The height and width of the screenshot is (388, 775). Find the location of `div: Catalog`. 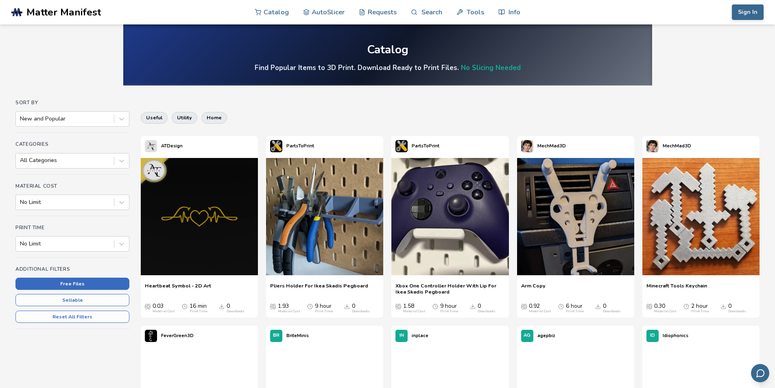

div: Catalog is located at coordinates (388, 50).